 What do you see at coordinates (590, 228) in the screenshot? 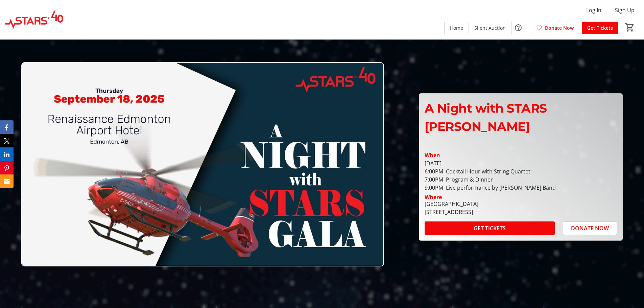
I see `button: DONATE NOW` at bounding box center [590, 228].